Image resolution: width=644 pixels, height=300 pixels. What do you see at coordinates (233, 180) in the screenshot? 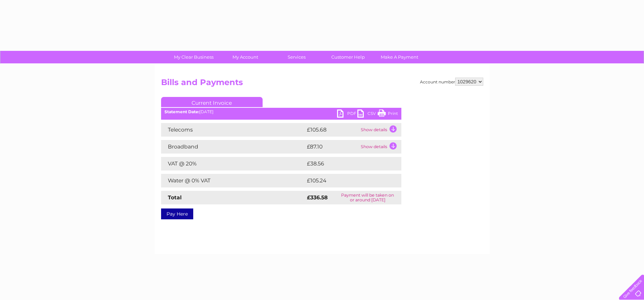
I see `td: Water @ 0% VAT` at bounding box center [233, 180].